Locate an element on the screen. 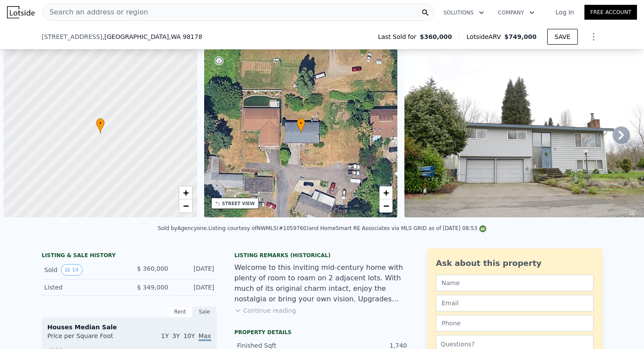  span: , WA 98178 is located at coordinates (185, 37).